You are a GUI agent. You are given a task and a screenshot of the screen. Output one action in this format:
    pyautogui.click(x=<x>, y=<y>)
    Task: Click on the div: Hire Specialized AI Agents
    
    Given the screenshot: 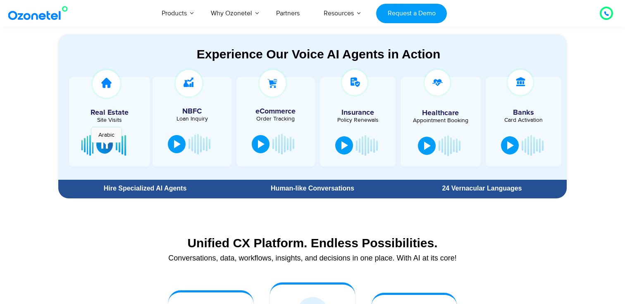 What is the action you would take?
    pyautogui.click(x=145, y=188)
    